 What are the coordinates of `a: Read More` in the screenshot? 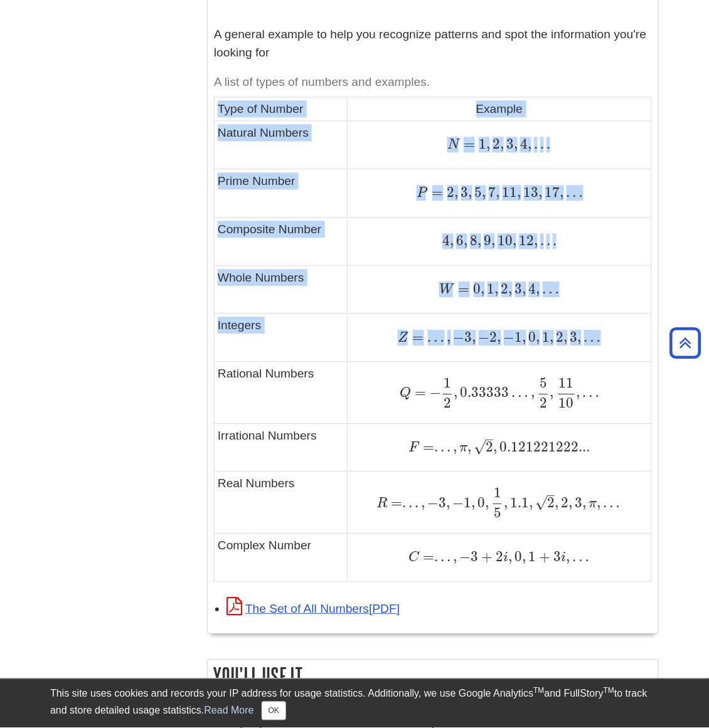 It's located at (229, 710).